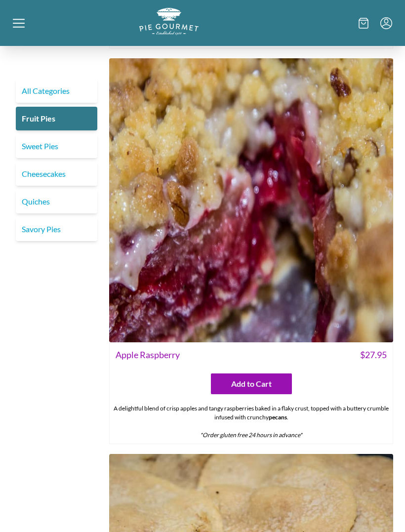 The width and height of the screenshot is (405, 532). What do you see at coordinates (251, 422) in the screenshot?
I see `div: A delightful blend of crisp apples and tangy raspberries baked in a flaky crust, topped with a bu...` at bounding box center [251, 422].